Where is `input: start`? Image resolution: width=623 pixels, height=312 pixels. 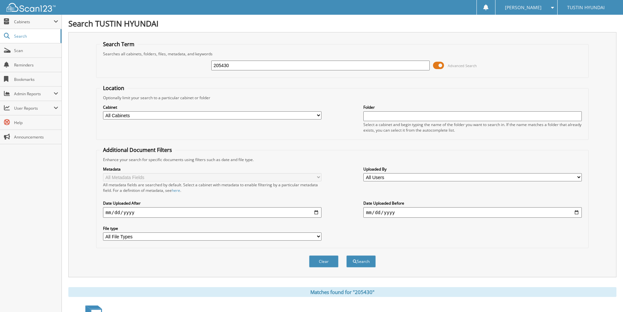
input: start is located at coordinates (212, 212).